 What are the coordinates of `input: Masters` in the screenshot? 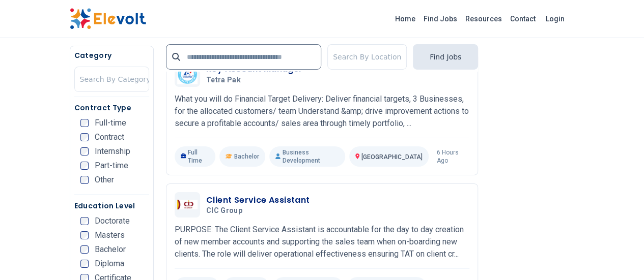 It's located at (85, 235).